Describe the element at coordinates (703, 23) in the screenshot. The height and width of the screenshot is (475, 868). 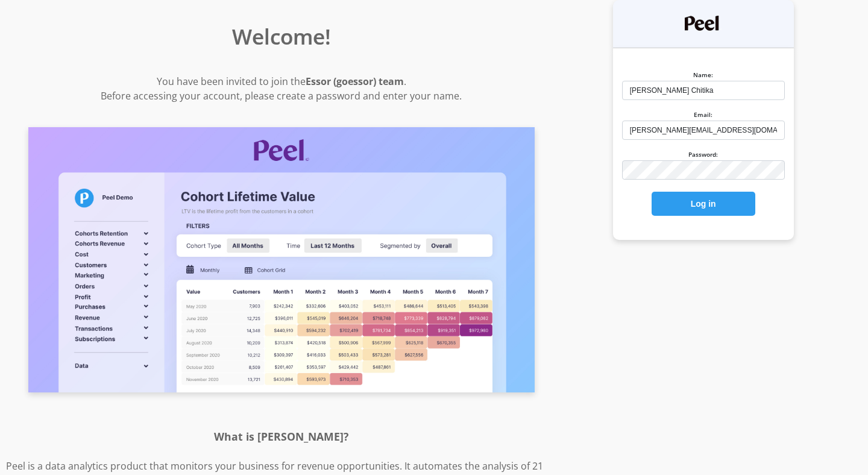
I see `img: Peel` at that location.